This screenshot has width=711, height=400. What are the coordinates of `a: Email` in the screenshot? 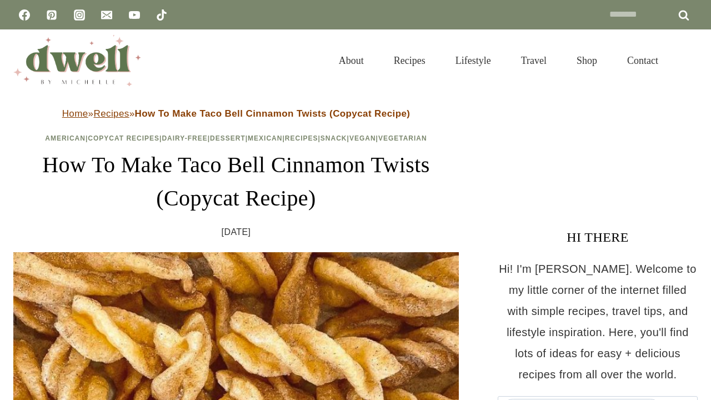 It's located at (107, 15).